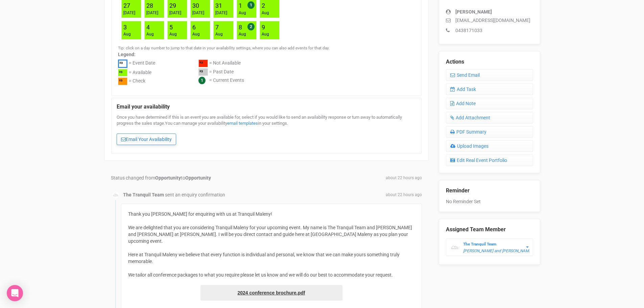 The width and height of the screenshot is (644, 308). What do you see at coordinates (489, 89) in the screenshot?
I see `a: Add Task` at bounding box center [489, 89].